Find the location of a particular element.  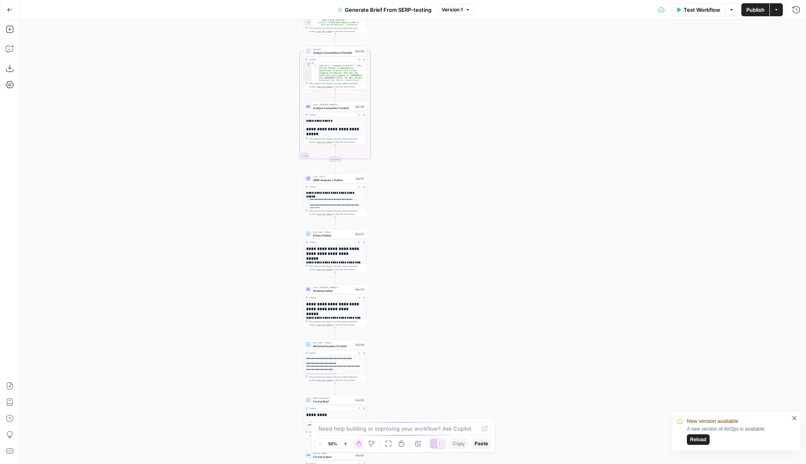

div: 2 is located at coordinates (308, 168).